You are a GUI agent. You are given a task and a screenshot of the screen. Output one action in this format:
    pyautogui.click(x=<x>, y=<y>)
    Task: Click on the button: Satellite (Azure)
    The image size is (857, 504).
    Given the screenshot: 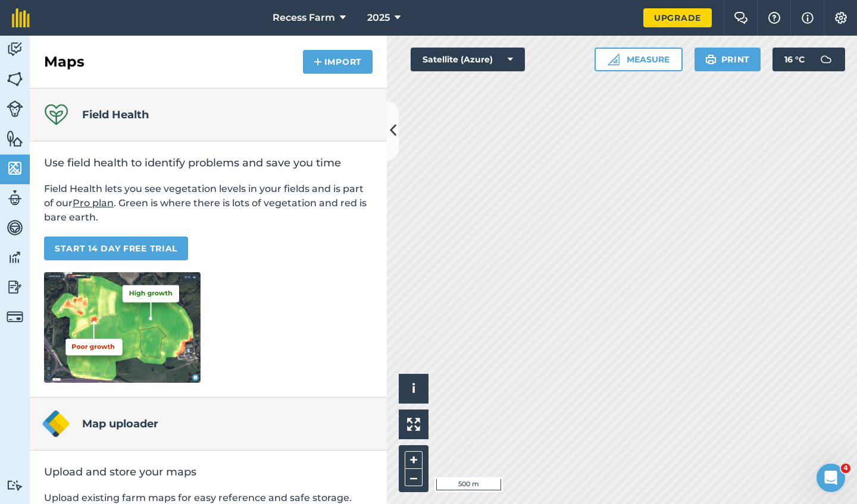 What is the action you would take?
    pyautogui.click(x=468, y=59)
    